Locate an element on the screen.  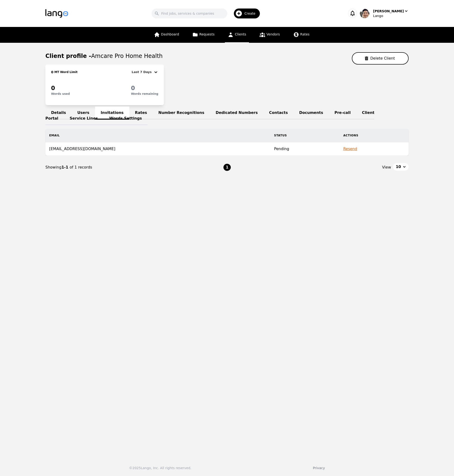
a: Dashboard is located at coordinates (166, 35).